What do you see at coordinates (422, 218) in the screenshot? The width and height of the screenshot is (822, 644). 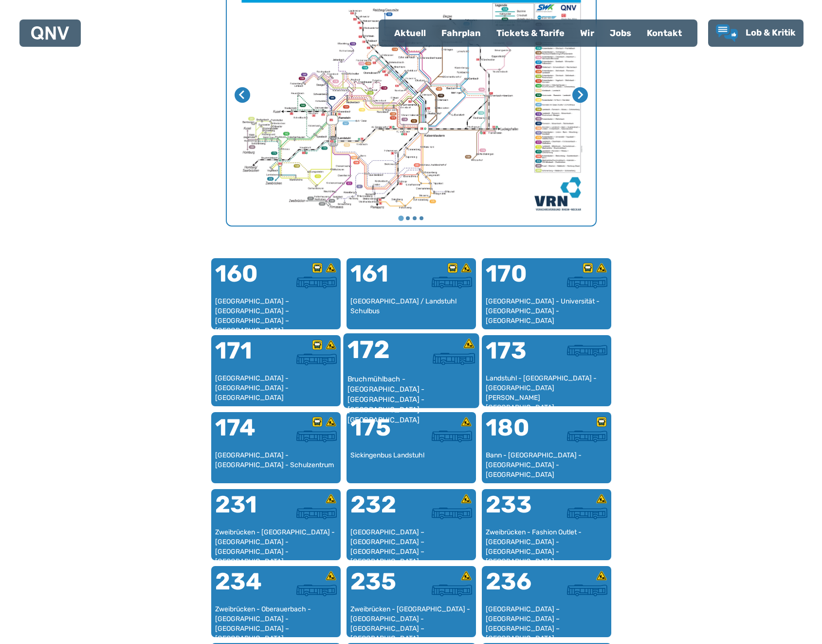 I see `button: Gehe zu Seite 4` at bounding box center [422, 218].